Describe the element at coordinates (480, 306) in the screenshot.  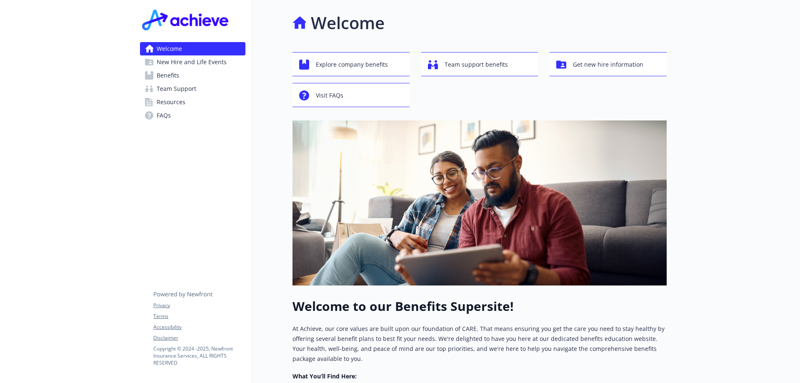
I see `h1: Welcome to our Benefits Supersite!` at that location.